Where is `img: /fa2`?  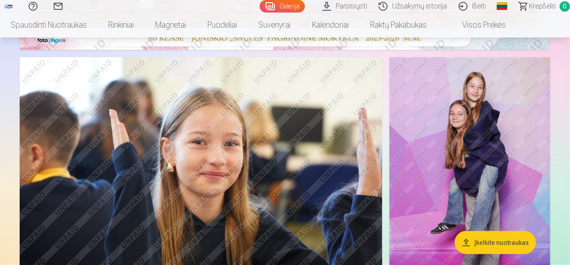
img: /fa2 is located at coordinates (8, 6).